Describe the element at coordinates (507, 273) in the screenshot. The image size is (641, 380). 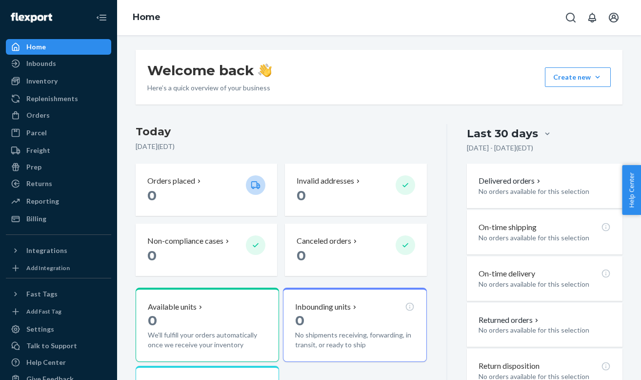
I see `p: On-time delivery` at that location.